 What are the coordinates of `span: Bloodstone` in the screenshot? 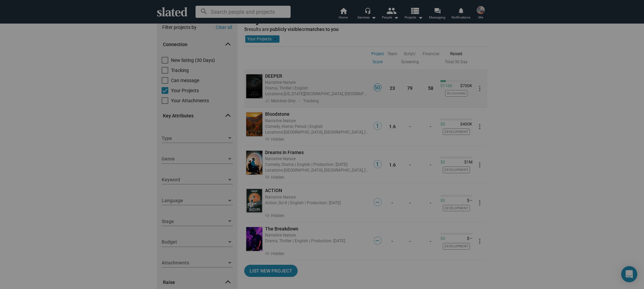 It's located at (277, 114).